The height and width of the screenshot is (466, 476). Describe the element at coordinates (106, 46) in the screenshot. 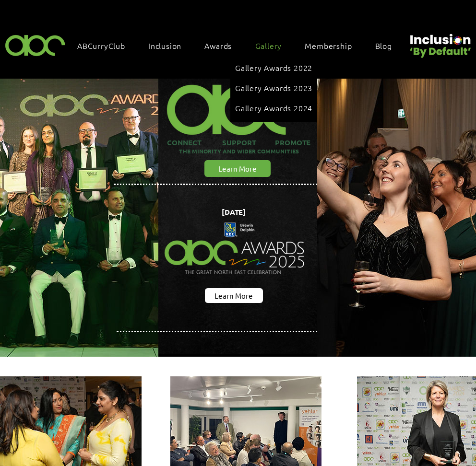

I see `a: ABCurryClub` at that location.